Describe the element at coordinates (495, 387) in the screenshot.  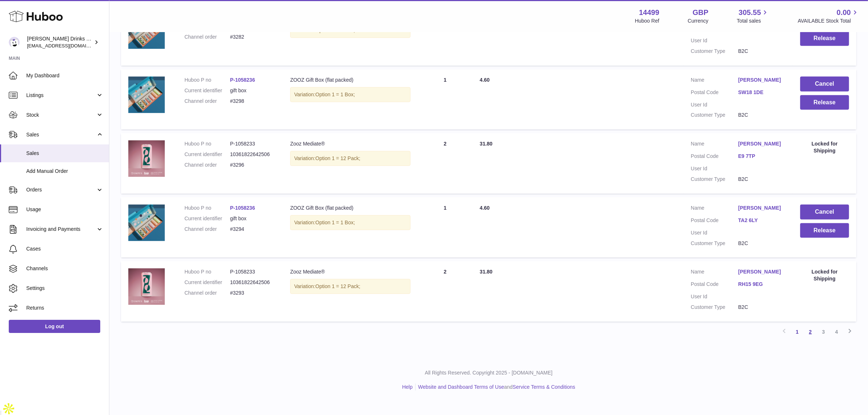
I see `li: and` at that location.